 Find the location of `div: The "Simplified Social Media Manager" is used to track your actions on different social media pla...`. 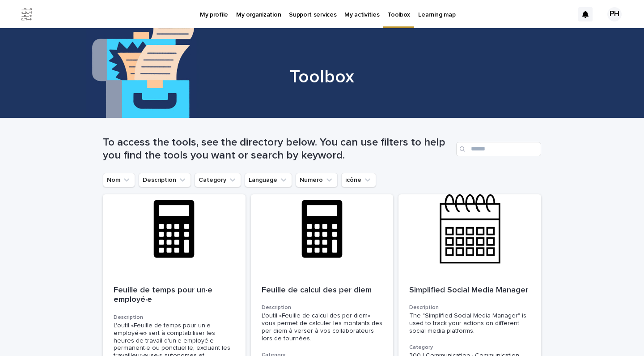

div: The "Simplified Social Media Manager" is used to track your actions on different social media pla... is located at coordinates (469, 323).